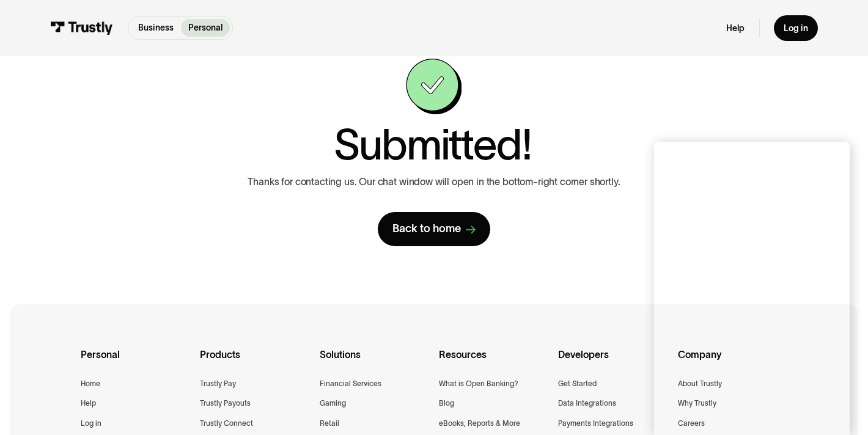 The height and width of the screenshot is (435, 868). Describe the element at coordinates (255, 363) in the screenshot. I see `div: Products` at that location.